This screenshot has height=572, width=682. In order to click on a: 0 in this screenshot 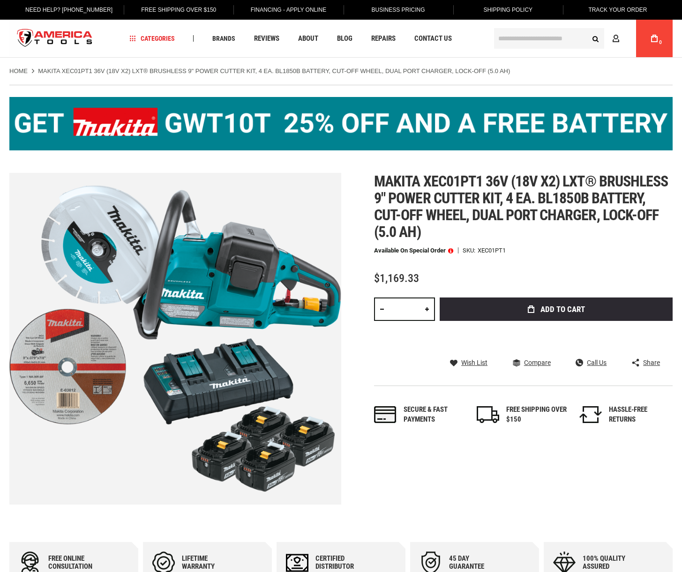, I will do `click(654, 38)`.